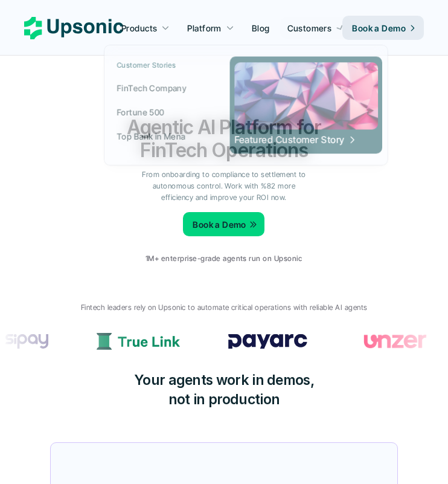  What do you see at coordinates (146, 65) in the screenshot?
I see `p: Customer Stories` at bounding box center [146, 65].